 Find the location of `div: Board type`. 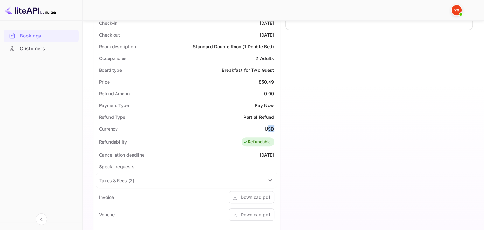

div: Board type is located at coordinates (110, 70).